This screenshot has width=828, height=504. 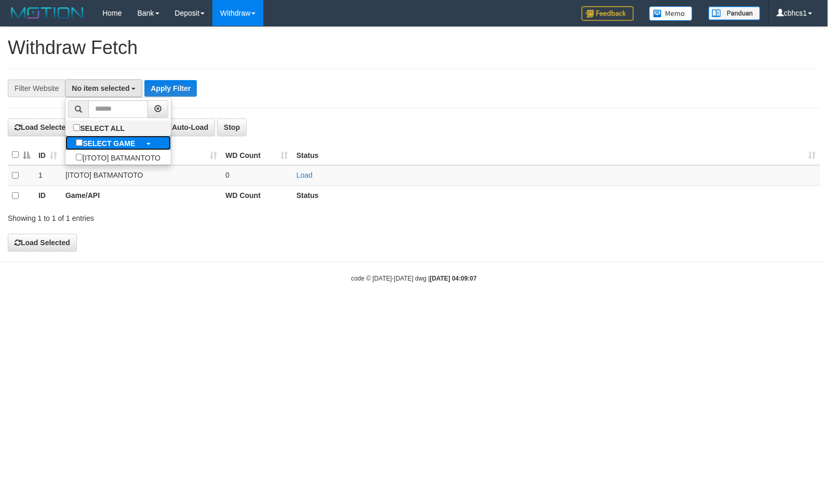 What do you see at coordinates (48, 195) in the screenshot?
I see `th: ID` at bounding box center [48, 195].